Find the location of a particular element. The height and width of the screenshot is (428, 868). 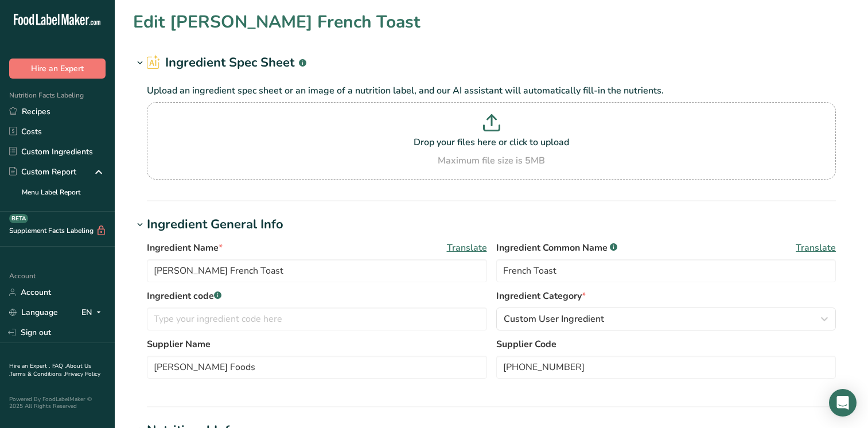

button: Hire an Expert is located at coordinates (57, 68).